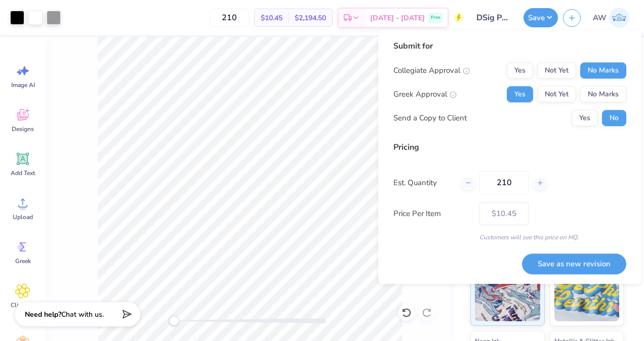 The width and height of the screenshot is (644, 341). What do you see at coordinates (423, 182) in the screenshot?
I see `label: Est. Quantity` at bounding box center [423, 182].